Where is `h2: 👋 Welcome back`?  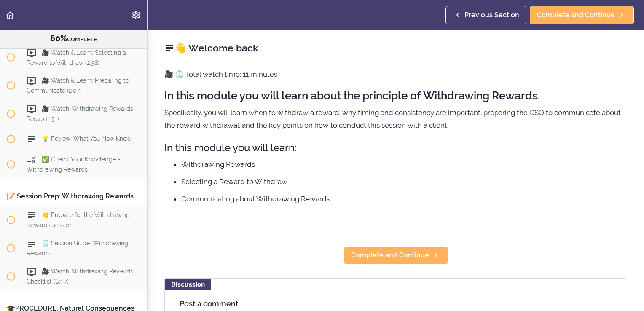
h2: 👋 Welcome back is located at coordinates (396, 48).